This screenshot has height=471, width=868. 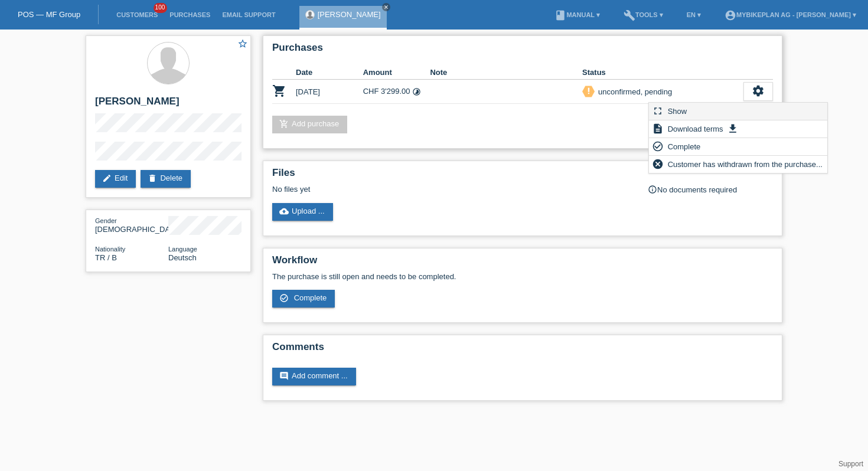 I want to click on i: priority_high, so click(x=589, y=91).